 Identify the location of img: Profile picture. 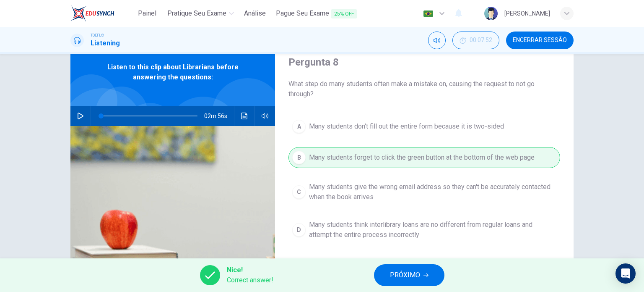
(491, 13).